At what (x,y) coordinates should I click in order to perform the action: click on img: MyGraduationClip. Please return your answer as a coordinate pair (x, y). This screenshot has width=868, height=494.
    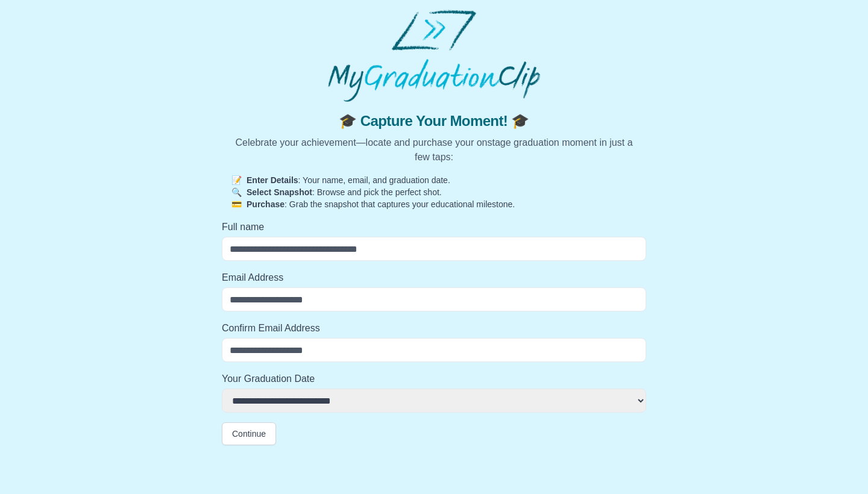
    Looking at the image, I should click on (434, 56).